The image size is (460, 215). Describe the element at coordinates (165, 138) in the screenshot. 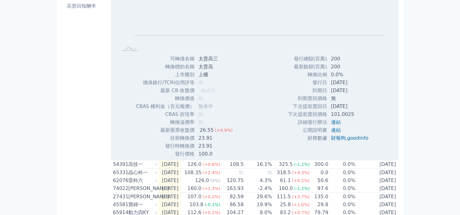

I see `td: 目前轉換價` at that location.